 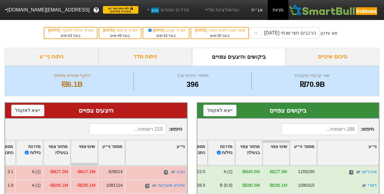 I want to click on div: 1155290, so click(x=306, y=172).